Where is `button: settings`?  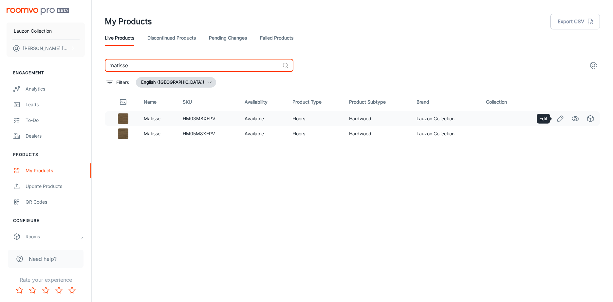
button: settings is located at coordinates (593, 65).